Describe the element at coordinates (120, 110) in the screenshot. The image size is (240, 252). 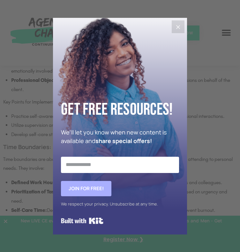
I see `h2: Get Free Resources!` at that location.